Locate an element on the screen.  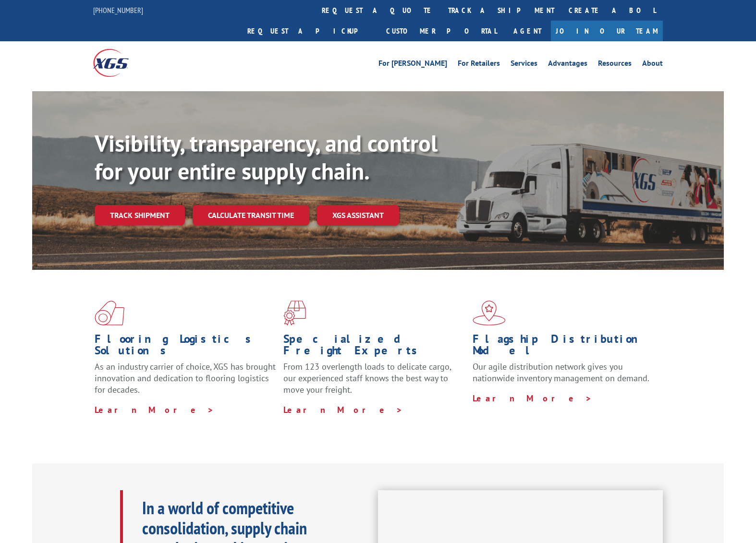
a: Track shipment is located at coordinates (140, 215).